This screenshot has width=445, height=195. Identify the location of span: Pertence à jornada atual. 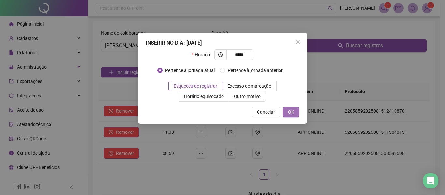
(190, 70).